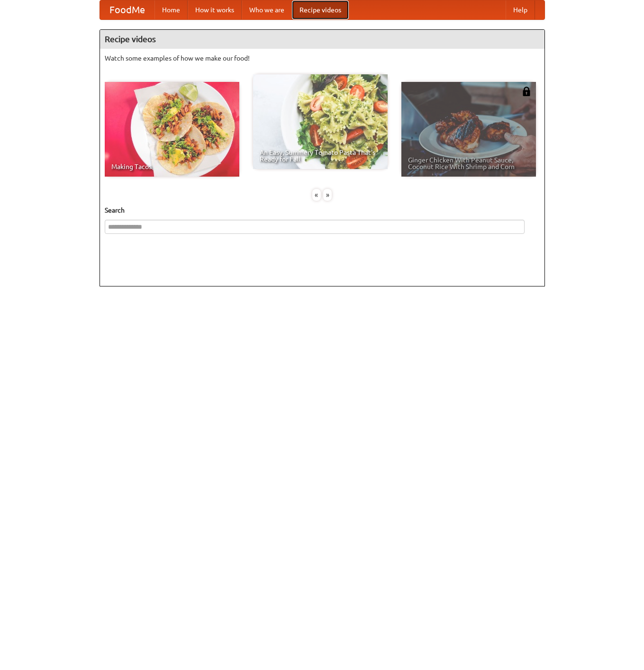 Image resolution: width=644 pixels, height=670 pixels. Describe the element at coordinates (171, 10) in the screenshot. I see `a: Home` at that location.